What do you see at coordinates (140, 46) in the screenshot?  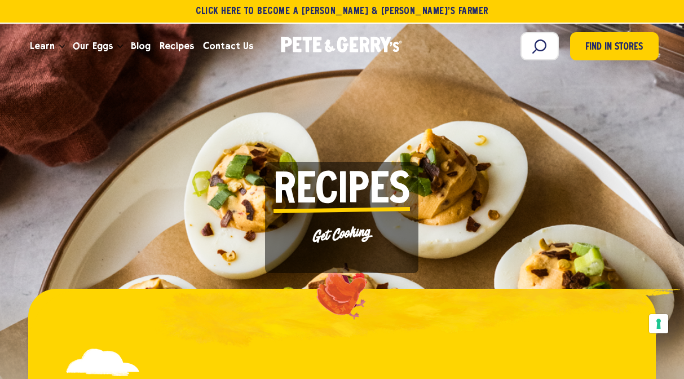 I see `a: Blog` at bounding box center [140, 46].